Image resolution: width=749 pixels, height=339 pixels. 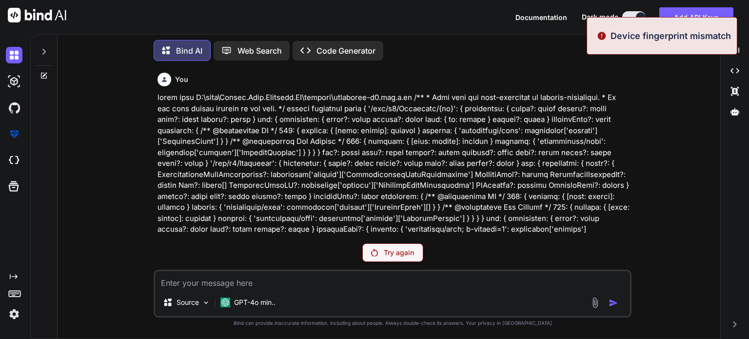 What do you see at coordinates (602, 36) in the screenshot?
I see `img: alert` at bounding box center [602, 36].